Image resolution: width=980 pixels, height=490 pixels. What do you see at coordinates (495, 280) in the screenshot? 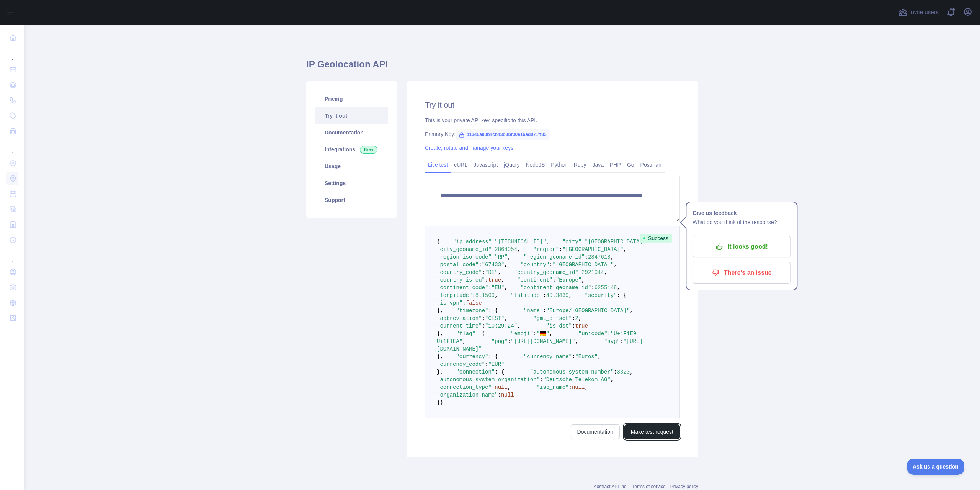
I see `span: true` at bounding box center [495, 280].